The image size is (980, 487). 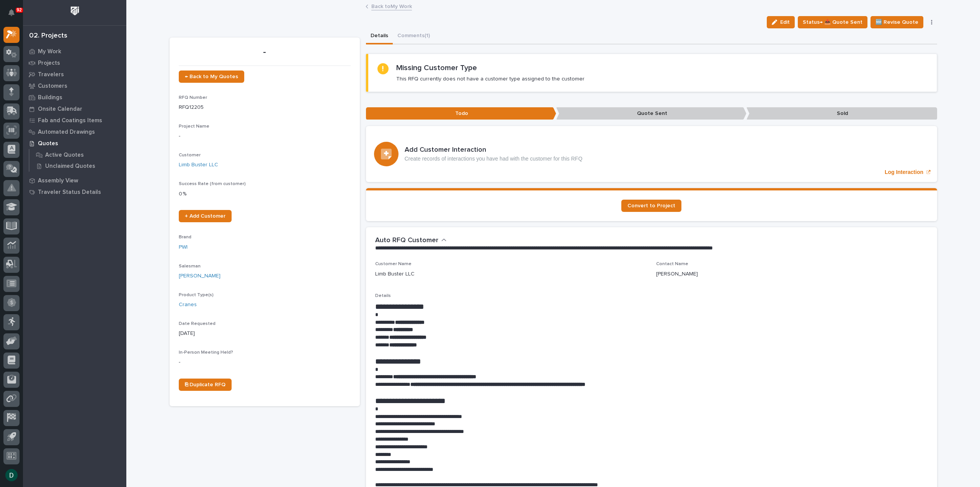 What do you see at coordinates (49, 52) in the screenshot?
I see `p: My Work` at bounding box center [49, 52].